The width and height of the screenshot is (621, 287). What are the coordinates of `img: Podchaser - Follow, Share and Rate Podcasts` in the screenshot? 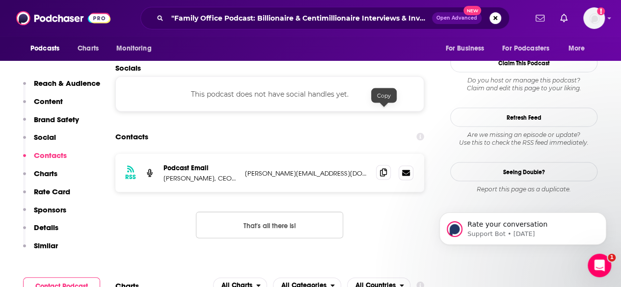 It's located at (63, 18).